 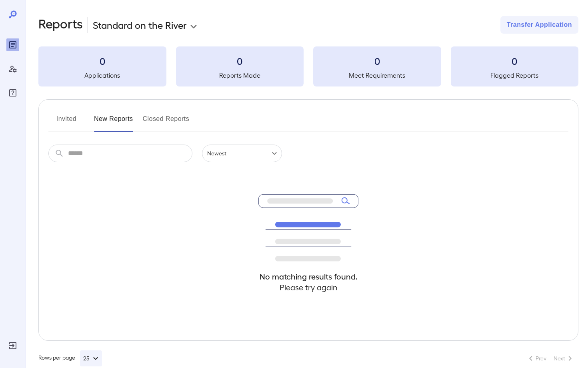 I want to click on button: Transfer Application, so click(x=539, y=25).